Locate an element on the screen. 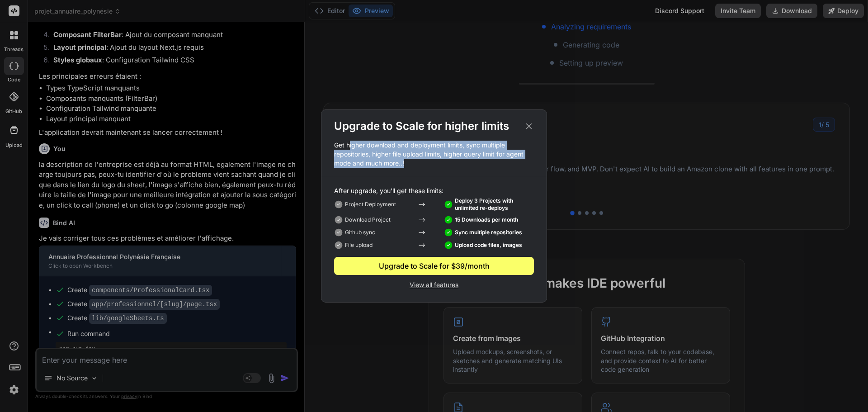 This screenshot has height=412, width=868. p: After upgrade, you'll get these limits: is located at coordinates (434, 191).